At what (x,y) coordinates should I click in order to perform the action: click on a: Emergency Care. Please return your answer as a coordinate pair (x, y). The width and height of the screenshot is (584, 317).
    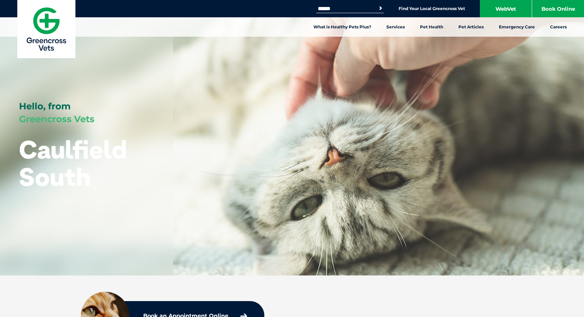
    Looking at the image, I should click on (517, 27).